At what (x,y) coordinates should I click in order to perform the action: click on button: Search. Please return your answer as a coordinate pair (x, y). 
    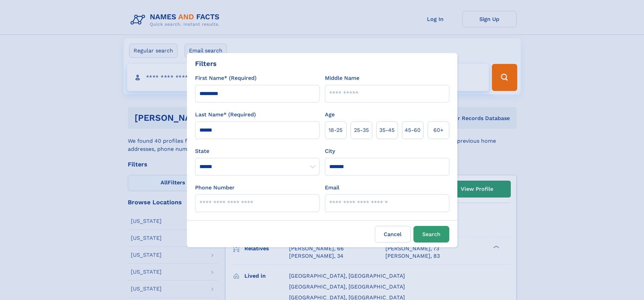
    Looking at the image, I should click on (432, 234).